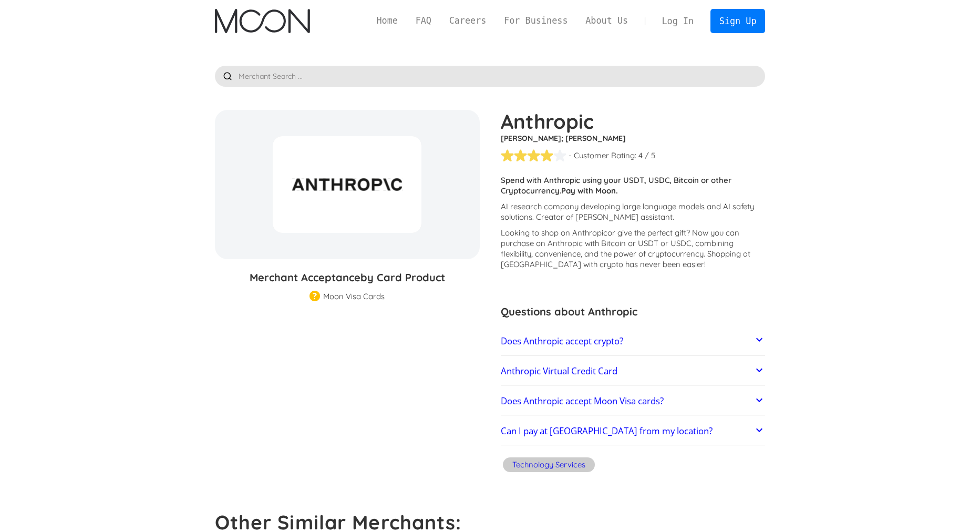 The width and height of the screenshot is (980, 531). I want to click on h2: Does Anthropic accept Moon Visa cards?, so click(583, 401).